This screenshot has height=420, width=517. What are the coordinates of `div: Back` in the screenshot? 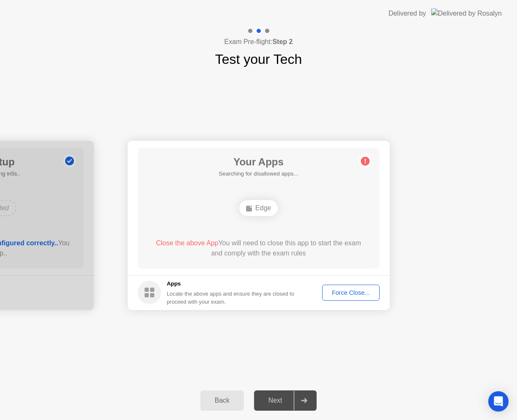 It's located at (222, 401).